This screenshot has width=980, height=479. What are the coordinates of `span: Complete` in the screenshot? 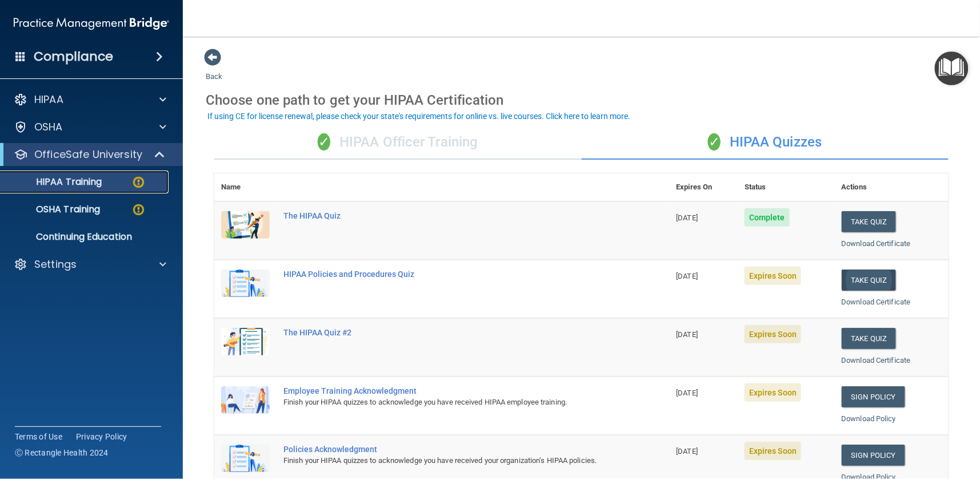 It's located at (767, 217).